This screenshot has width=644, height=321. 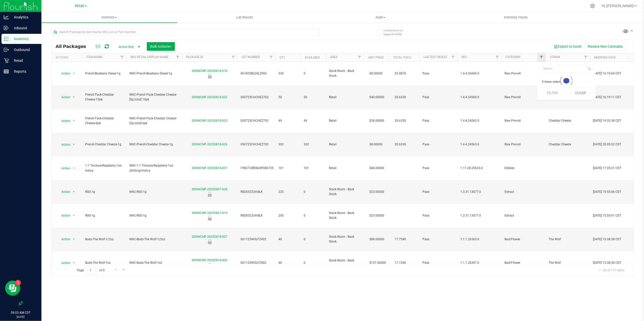 What do you see at coordinates (313, 121) in the screenshot?
I see `span: 49` at bounding box center [313, 121].